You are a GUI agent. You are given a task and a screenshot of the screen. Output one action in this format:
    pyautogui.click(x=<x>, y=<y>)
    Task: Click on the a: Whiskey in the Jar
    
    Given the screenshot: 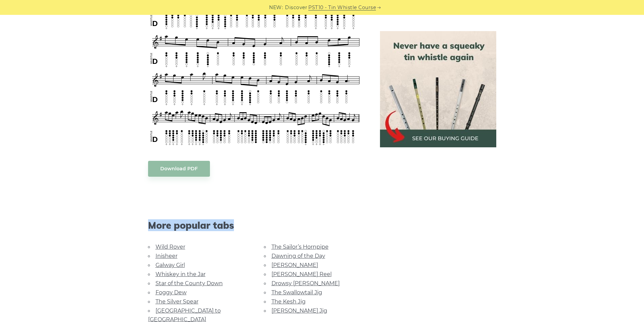 What is the action you would take?
    pyautogui.click(x=181, y=274)
    